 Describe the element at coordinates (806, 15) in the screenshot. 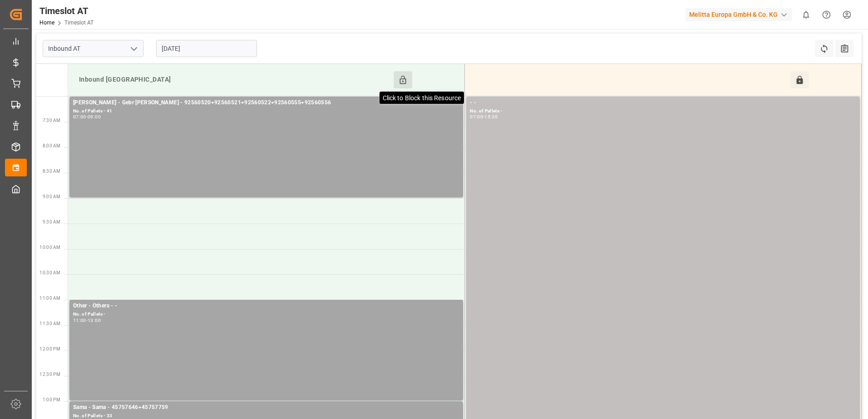

I see `button: show 0 new notifications` at that location.